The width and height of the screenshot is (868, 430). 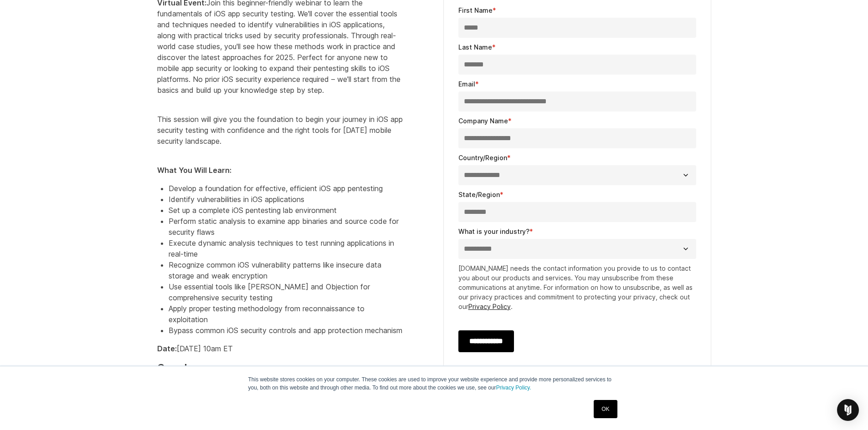 What do you see at coordinates (434, 383) in the screenshot?
I see `p: This website stores cookies on your computer. These cookies are used to improve your website expe...` at bounding box center [434, 383].